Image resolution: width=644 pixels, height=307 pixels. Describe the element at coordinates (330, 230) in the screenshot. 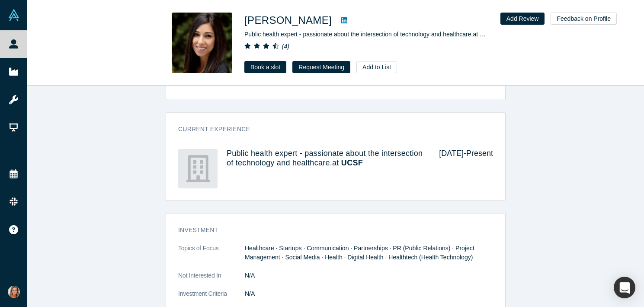

I see `h3: Investment` at that location.